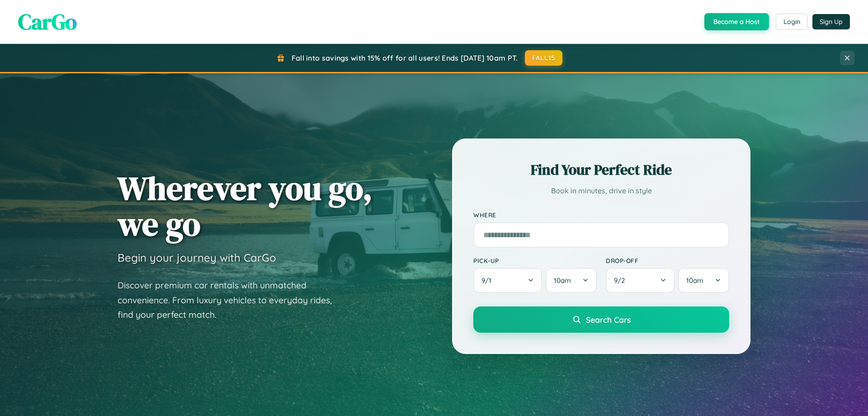 The image size is (868, 416). Describe the element at coordinates (737, 22) in the screenshot. I see `button: Become a Host` at that location.